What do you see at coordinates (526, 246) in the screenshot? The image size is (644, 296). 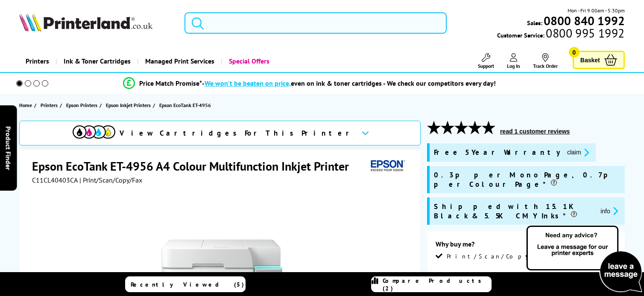 I see `div: Why buy me?` at bounding box center [526, 246].